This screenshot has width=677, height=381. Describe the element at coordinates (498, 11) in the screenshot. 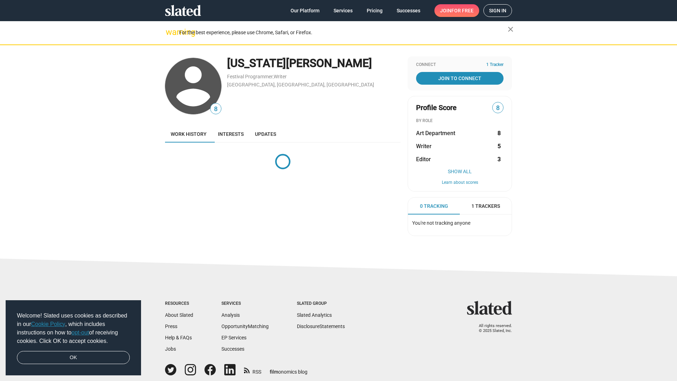

I see `span: Sign in` at that location.